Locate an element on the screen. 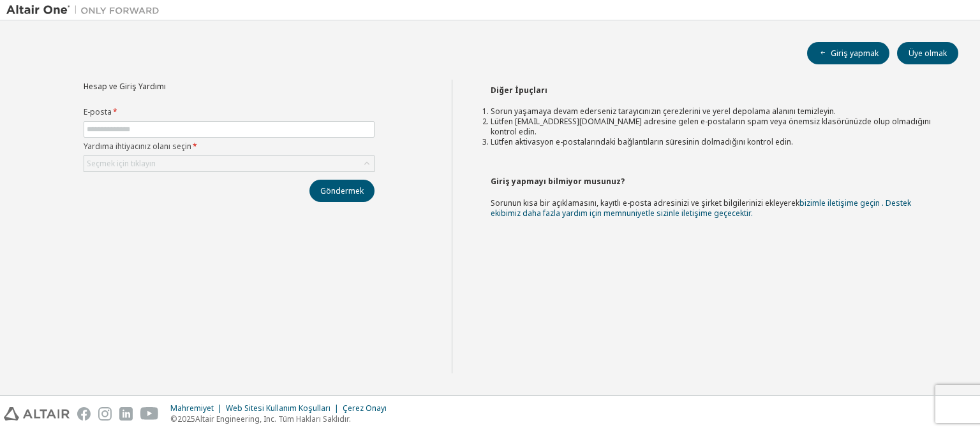 This screenshot has width=980, height=432. font: E-posta is located at coordinates (98, 111).